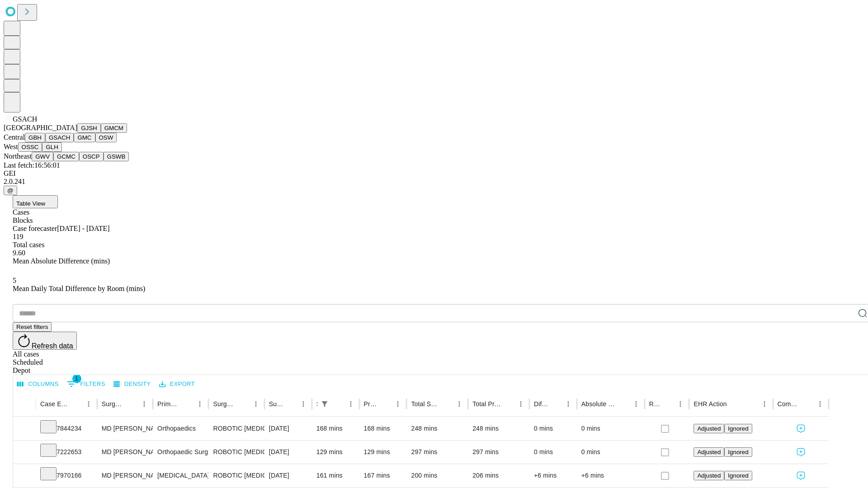 This screenshot has height=488, width=868. What do you see at coordinates (91, 157) in the screenshot?
I see `button: OSCP` at bounding box center [91, 157].